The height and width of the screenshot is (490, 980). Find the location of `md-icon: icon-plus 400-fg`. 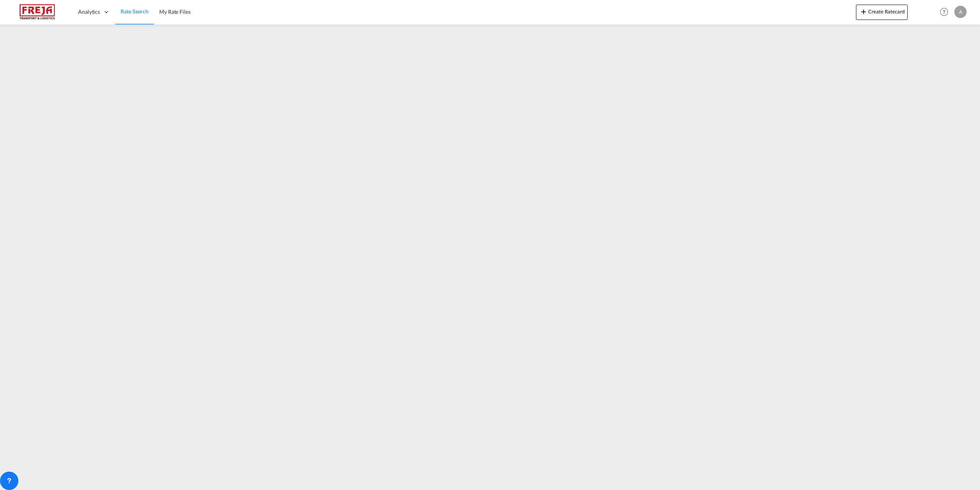

md-icon: icon-plus 400-fg is located at coordinates (864, 12).